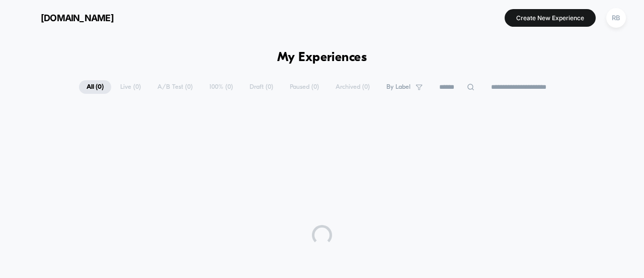 The image size is (644, 278). I want to click on span: All ( 0 ), so click(95, 87).